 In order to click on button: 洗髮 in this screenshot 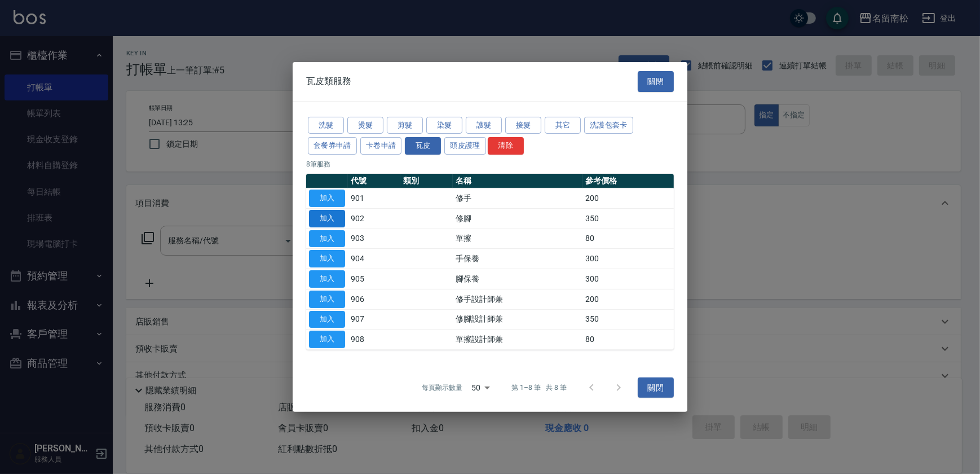, I will do `click(326, 125)`.